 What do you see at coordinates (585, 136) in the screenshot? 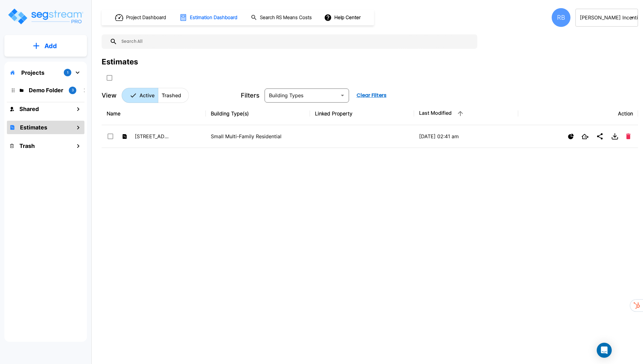
I see `button: Open New Tab` at bounding box center [585, 136].